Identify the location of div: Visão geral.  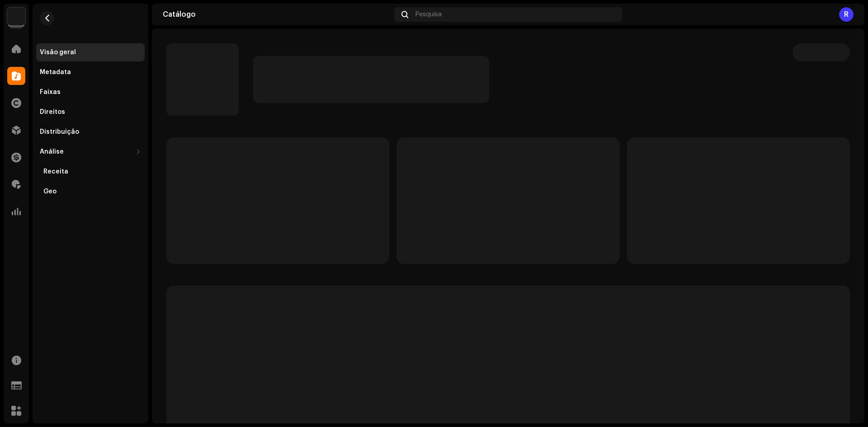
(58, 53).